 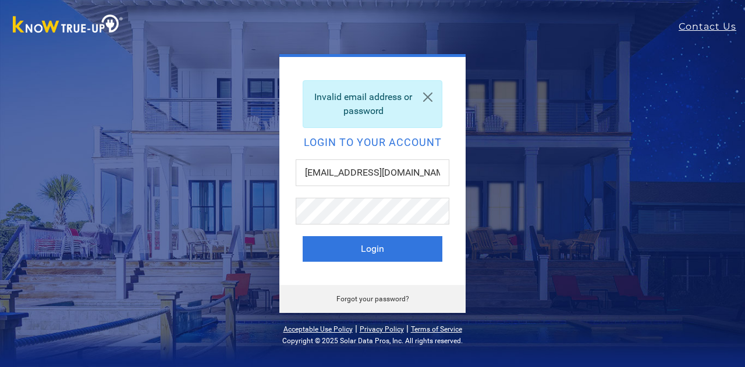 I want to click on button: Login, so click(x=373, y=249).